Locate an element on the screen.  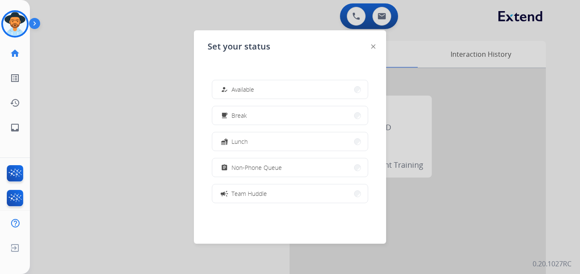
mat-icon: fastfood is located at coordinates (224, 141).